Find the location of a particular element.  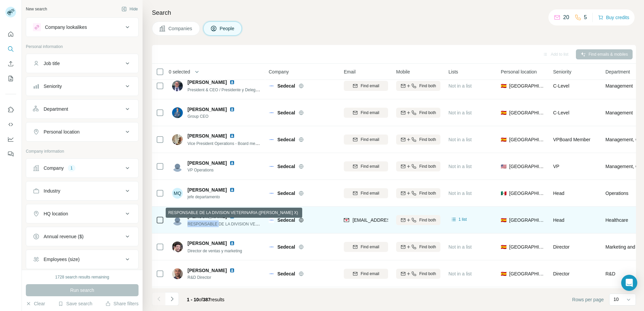

h4: Search is located at coordinates (394, 13).